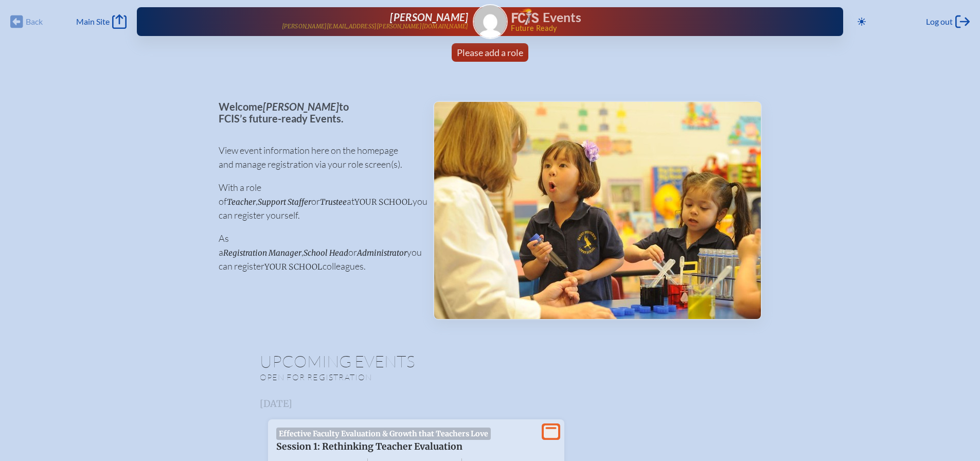 This screenshot has height=461, width=980. What do you see at coordinates (262, 253) in the screenshot?
I see `span: Registration Manager` at bounding box center [262, 253].